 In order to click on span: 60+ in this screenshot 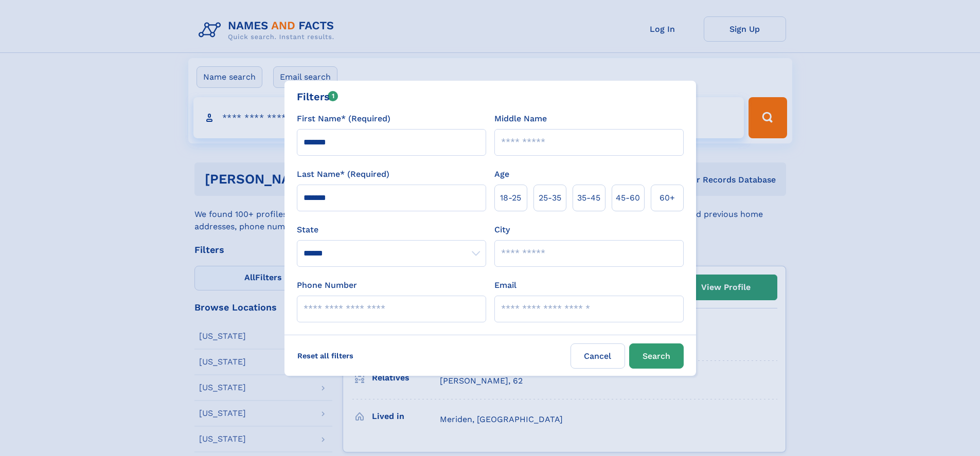, I will do `click(667, 198)`.